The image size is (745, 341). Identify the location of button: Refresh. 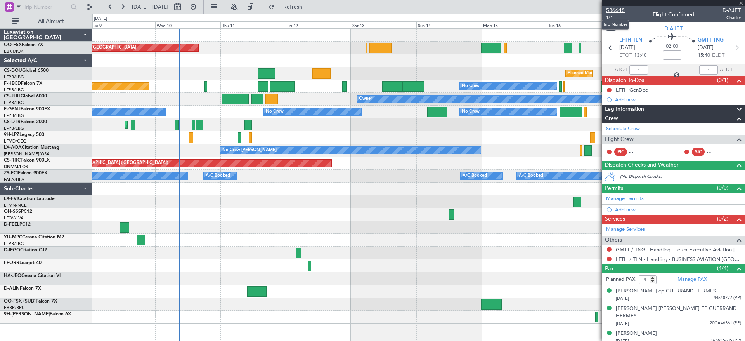
(288, 7).